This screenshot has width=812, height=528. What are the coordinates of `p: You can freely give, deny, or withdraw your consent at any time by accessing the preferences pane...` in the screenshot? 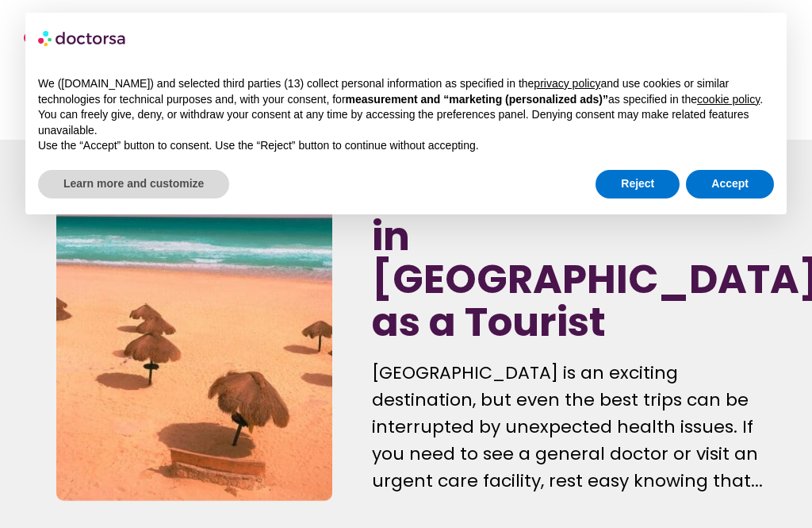 It's located at (406, 122).